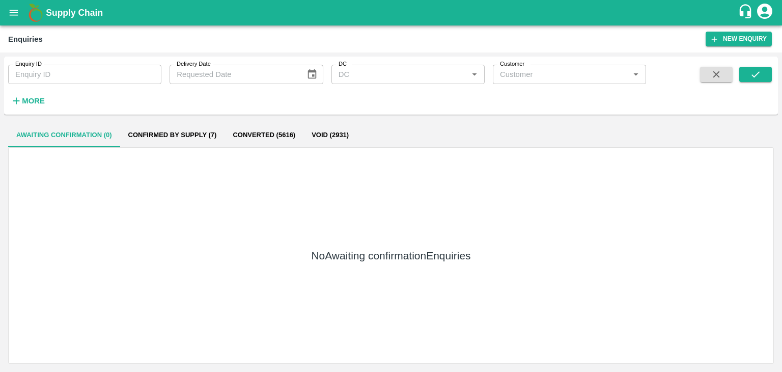 The height and width of the screenshot is (372, 782). I want to click on button: Converted (5616), so click(264, 135).